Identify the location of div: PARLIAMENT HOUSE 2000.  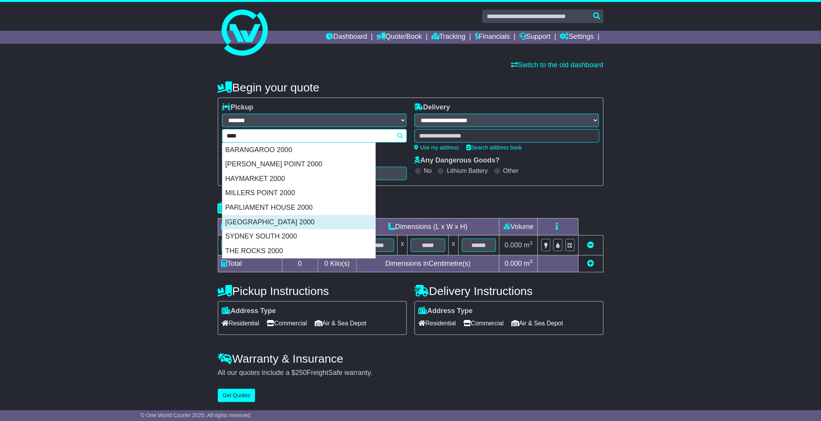
(299, 208).